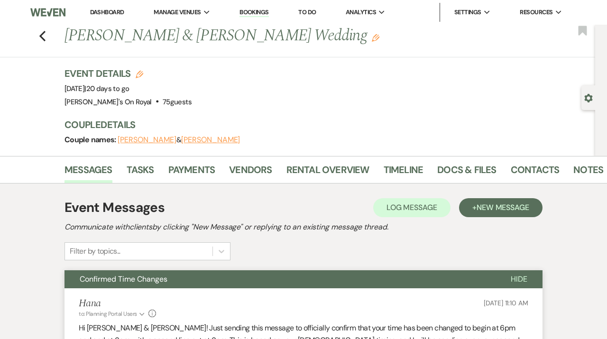 The width and height of the screenshot is (607, 339). I want to click on span: Hide, so click(519, 279).